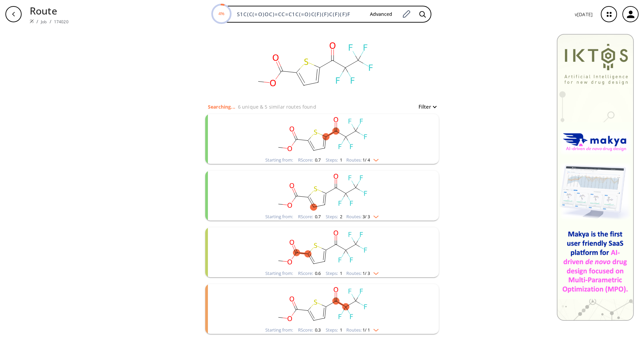  I want to click on span: 0.6, so click(317, 273).